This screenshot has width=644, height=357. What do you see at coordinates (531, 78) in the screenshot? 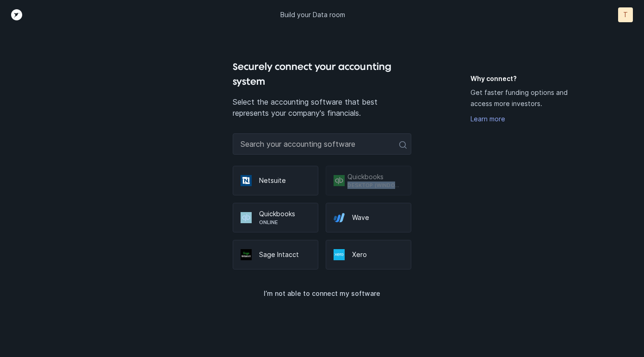
I see `h5: Why connect?` at bounding box center [531, 78].